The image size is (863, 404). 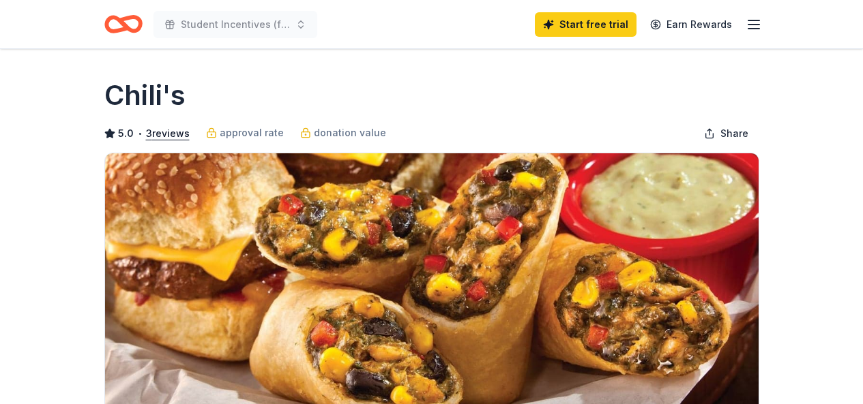 What do you see at coordinates (235, 25) in the screenshot?
I see `span: Student Incentives (for attendance, achievement, behavior)` at bounding box center [235, 25].